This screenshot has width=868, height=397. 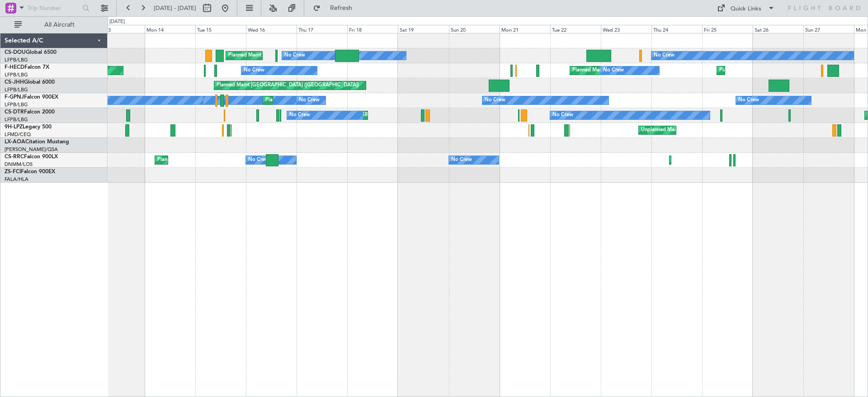 What do you see at coordinates (525, 29) in the screenshot?
I see `div: Mon 21` at bounding box center [525, 29].